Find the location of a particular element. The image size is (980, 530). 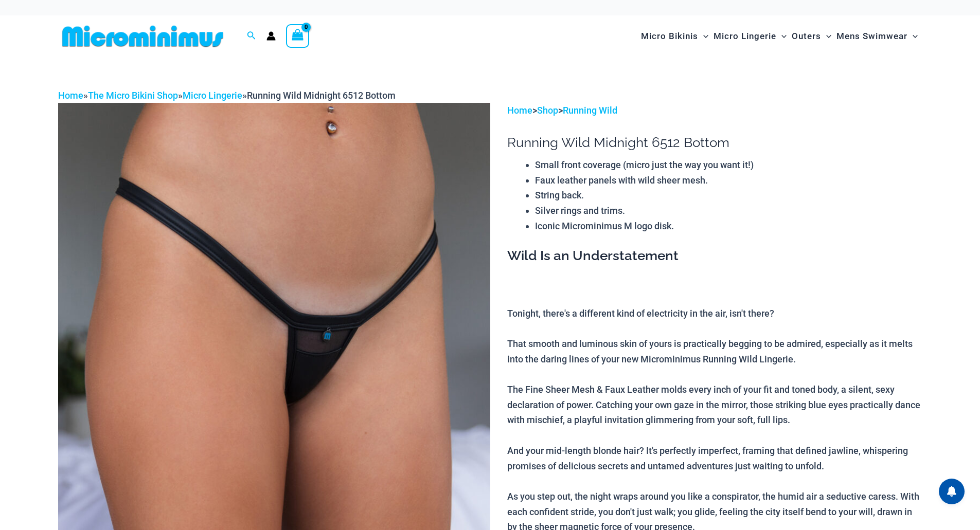

a: View Shopping Cart, empty is located at coordinates (298, 36).